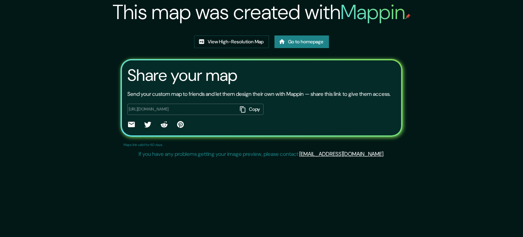  I want to click on p: Maps link valid for 60 days., so click(143, 144).